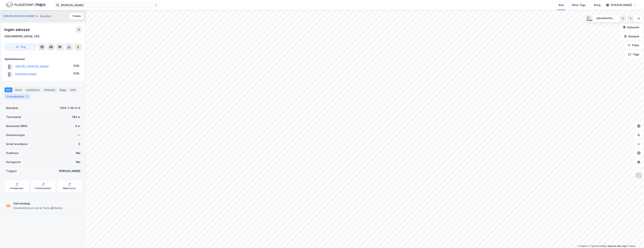  Describe the element at coordinates (77, 16) in the screenshot. I see `button: Tilbake` at that location.